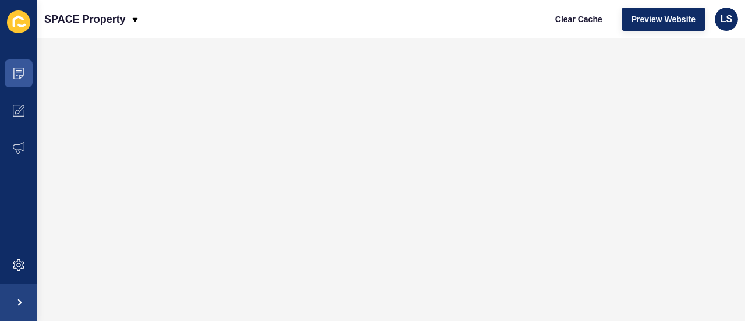 This screenshot has width=745, height=321. I want to click on span: Clear Cache, so click(579, 19).